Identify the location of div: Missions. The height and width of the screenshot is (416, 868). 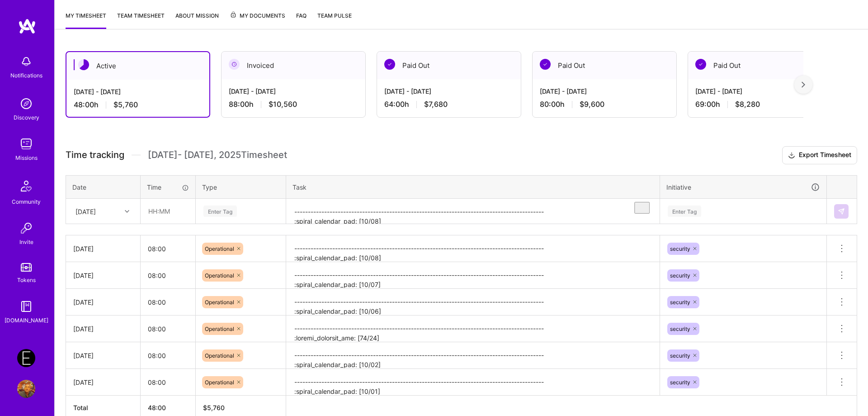
(26, 157).